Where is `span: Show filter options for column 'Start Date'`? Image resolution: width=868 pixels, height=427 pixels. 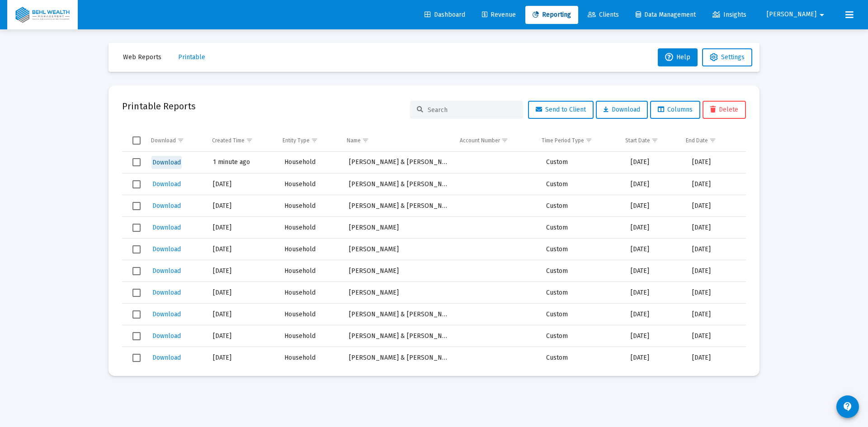 span: Show filter options for column 'Start Date' is located at coordinates (654, 140).